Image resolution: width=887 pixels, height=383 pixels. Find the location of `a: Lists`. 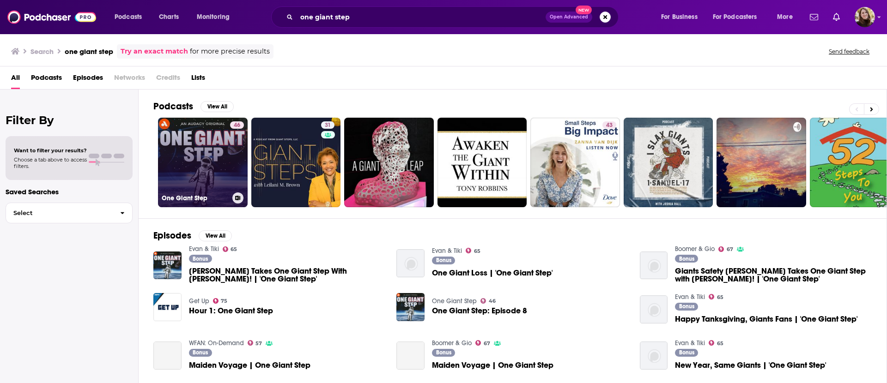

a: Lists is located at coordinates (198, 79).